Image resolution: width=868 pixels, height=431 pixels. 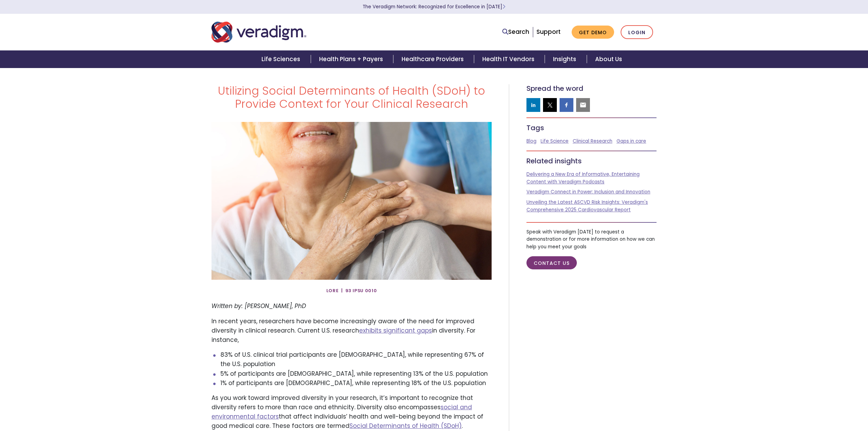 I want to click on h5: Spread the word, so click(x=591, y=88).